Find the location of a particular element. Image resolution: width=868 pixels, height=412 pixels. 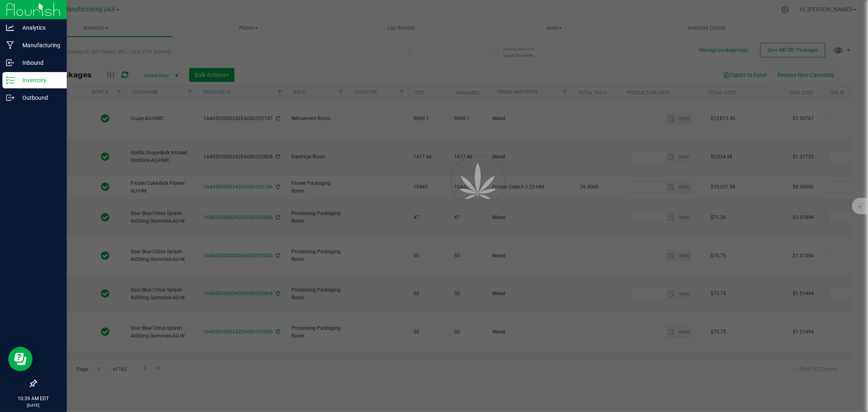

inline-svg: Analytics is located at coordinates (10, 28).